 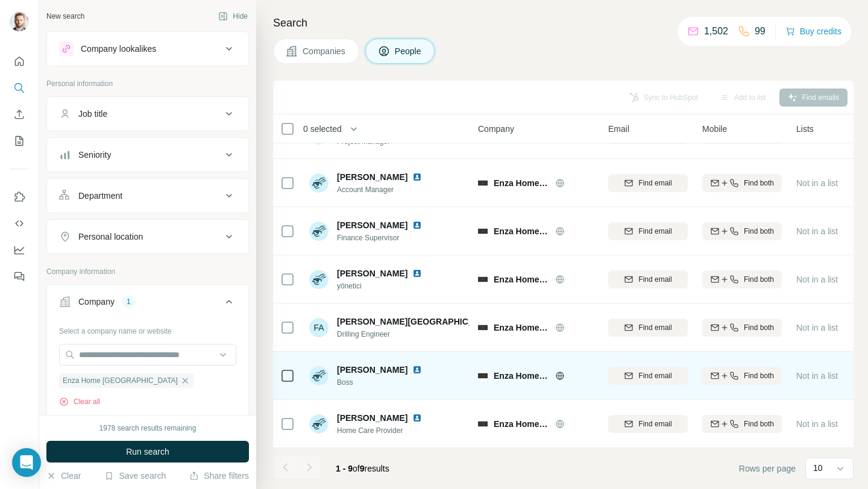 I want to click on span: Lists, so click(x=805, y=129).